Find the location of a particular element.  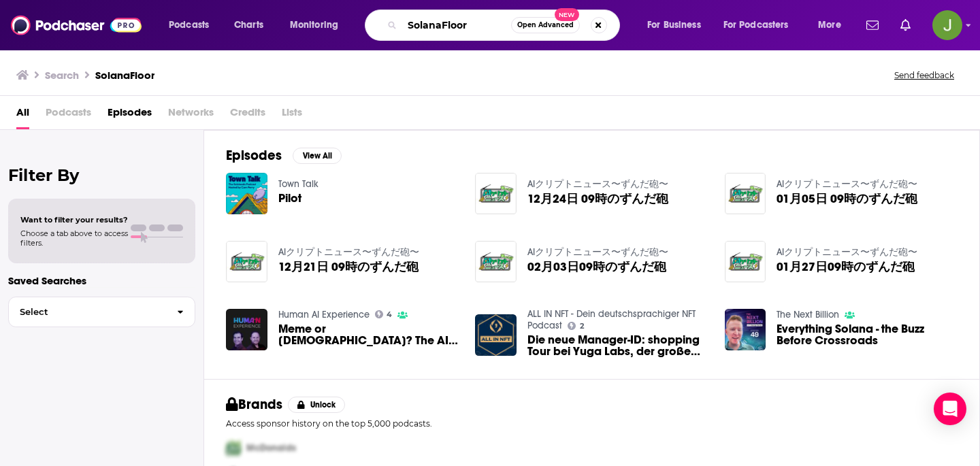

span: Select is located at coordinates (87, 312).